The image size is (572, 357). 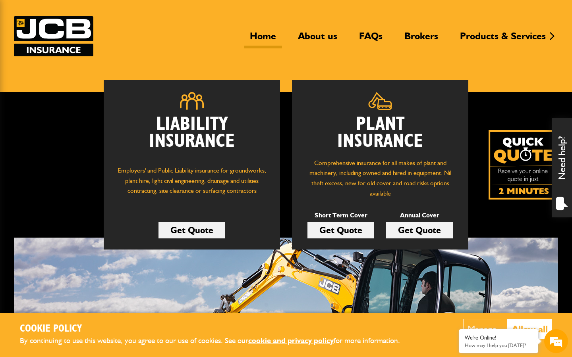 I want to click on p: Short Term Cover, so click(x=341, y=216).